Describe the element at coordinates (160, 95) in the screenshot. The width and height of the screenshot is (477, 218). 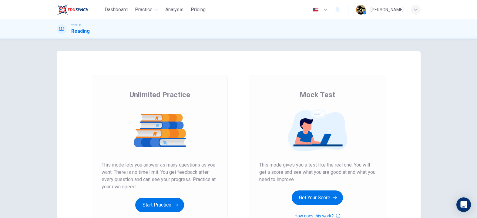
I see `span: Unlimited Practice` at that location.